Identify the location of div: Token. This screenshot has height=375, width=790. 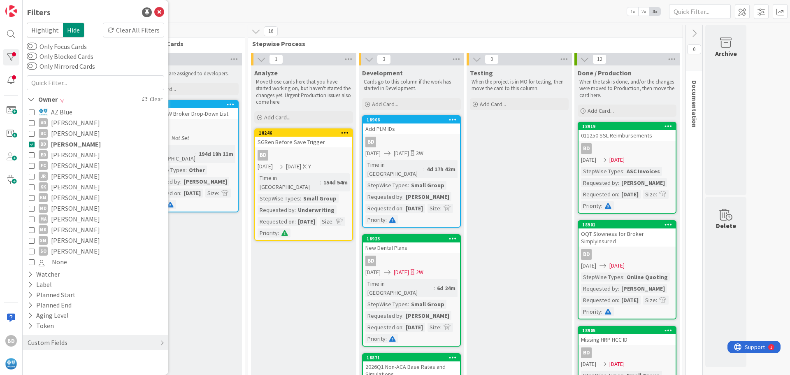
(41, 326).